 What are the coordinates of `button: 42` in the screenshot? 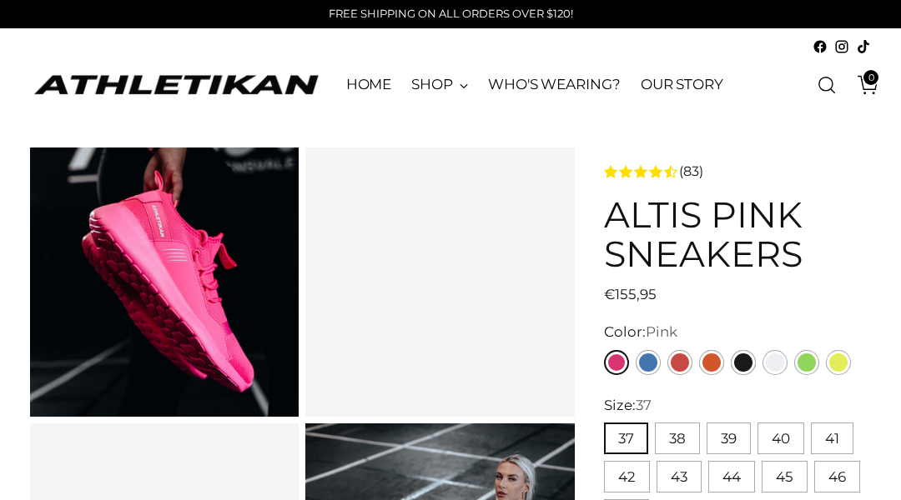 It's located at (626, 477).